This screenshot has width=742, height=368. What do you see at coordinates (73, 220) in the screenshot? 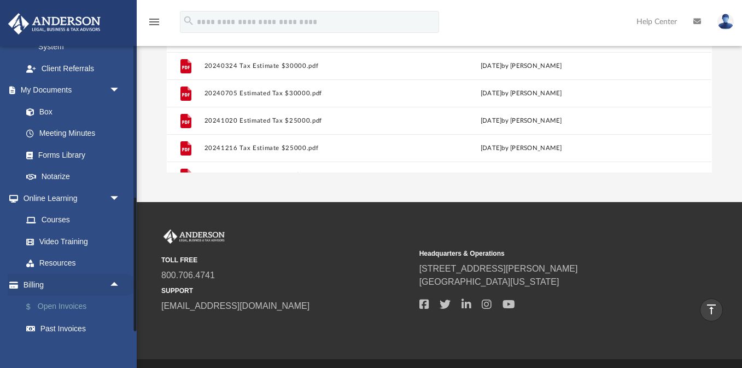
I see `a: Courses` at bounding box center [73, 220].